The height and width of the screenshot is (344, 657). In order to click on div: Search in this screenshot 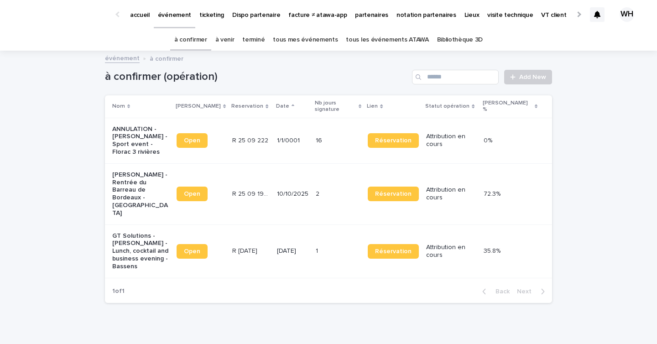, I will do `click(455, 77)`.